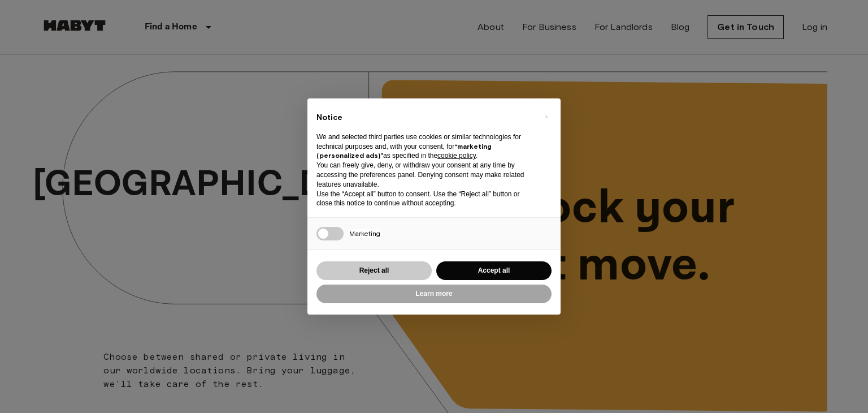 The height and width of the screenshot is (413, 868). I want to click on p: You can freely give, deny, or withdraw your consent at any time by accessing the preferences pane..., so click(425, 175).